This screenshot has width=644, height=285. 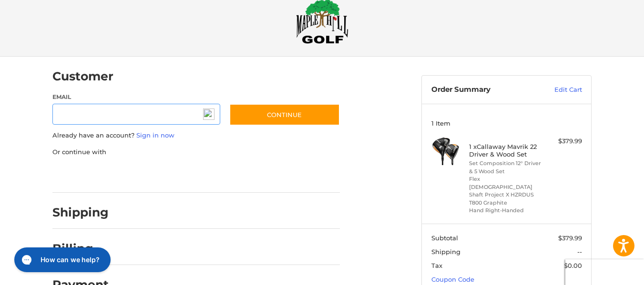 I want to click on a: Sign in now, so click(x=155, y=135).